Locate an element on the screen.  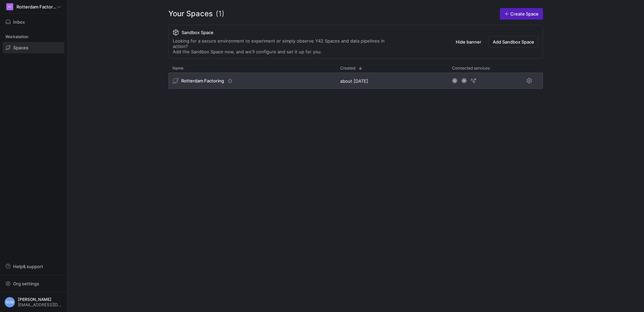
span: Created is located at coordinates (348, 68).